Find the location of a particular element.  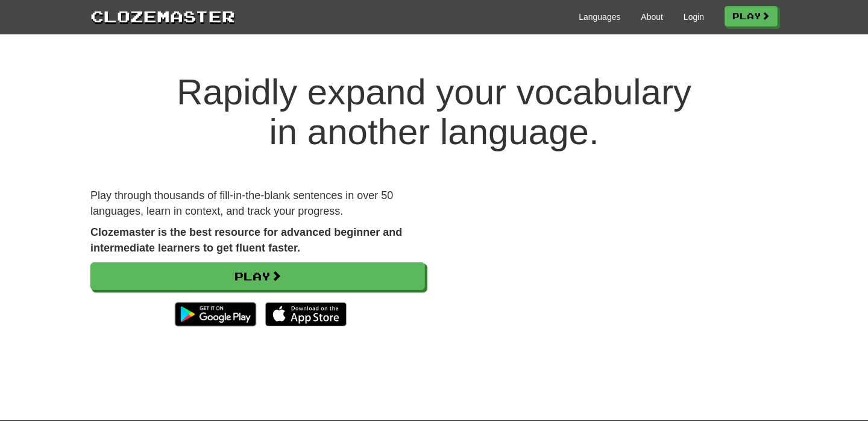

img: Get it on Google Play is located at coordinates (215, 315).